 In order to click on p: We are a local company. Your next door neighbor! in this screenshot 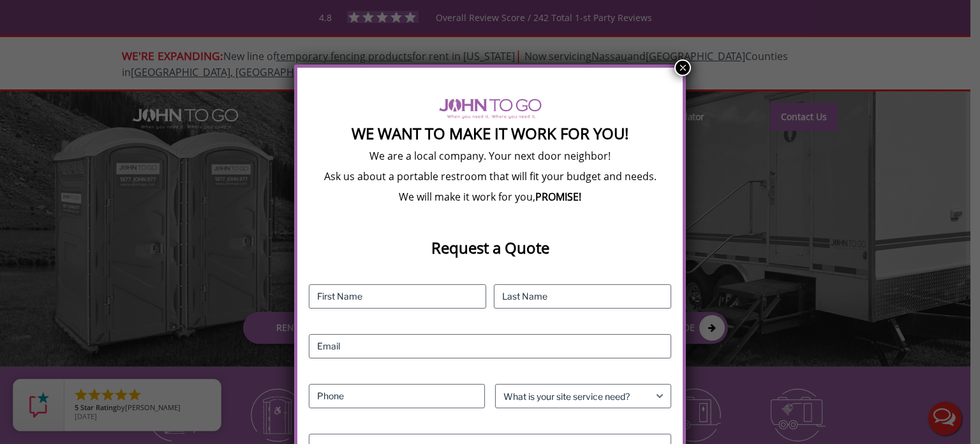, I will do `click(490, 156)`.